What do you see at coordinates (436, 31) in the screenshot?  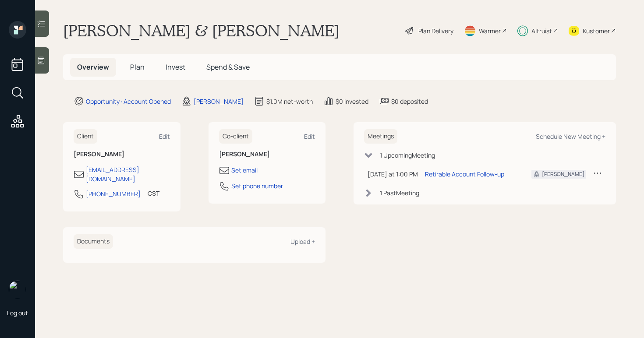 I see `div: Plan Delivery` at bounding box center [436, 31].